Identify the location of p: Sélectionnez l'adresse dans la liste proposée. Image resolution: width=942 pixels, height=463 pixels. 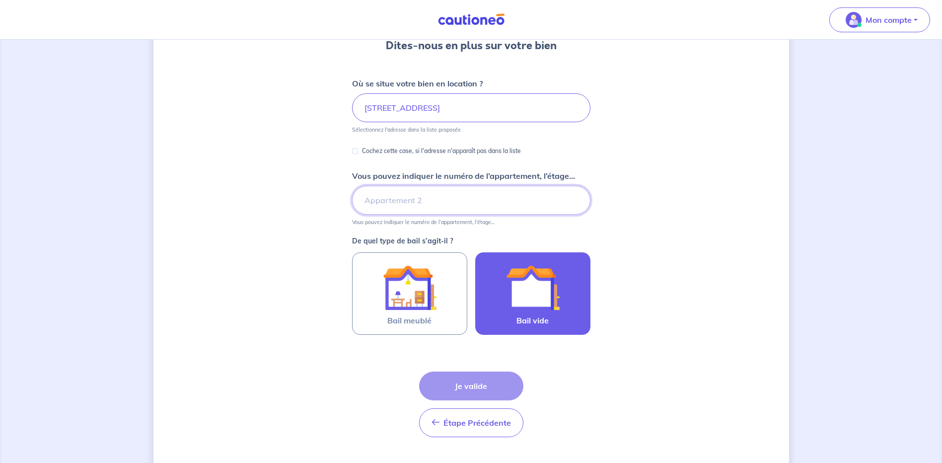
(406, 130).